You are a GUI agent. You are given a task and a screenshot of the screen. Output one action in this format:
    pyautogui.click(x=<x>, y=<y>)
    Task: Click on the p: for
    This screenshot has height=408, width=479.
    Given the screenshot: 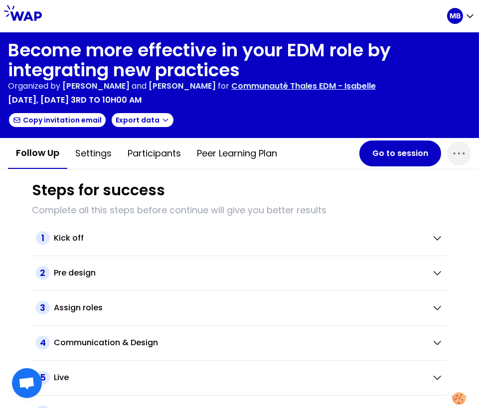 What is the action you would take?
    pyautogui.click(x=223, y=86)
    